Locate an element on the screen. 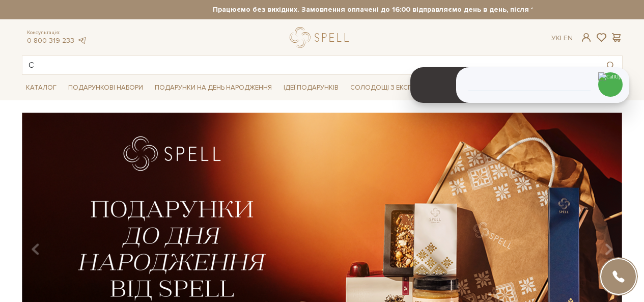  a: telegram is located at coordinates (82, 40).